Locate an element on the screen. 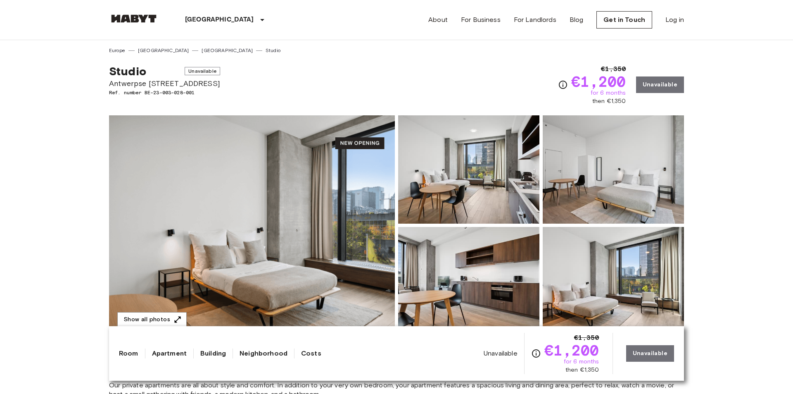  button: Show all photos is located at coordinates (152, 319).